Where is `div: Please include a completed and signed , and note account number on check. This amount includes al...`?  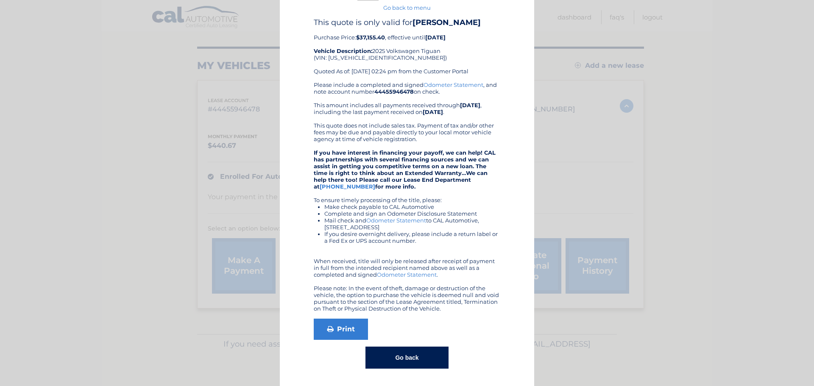 div: Please include a completed and signed , and note account number on check. This amount includes al... is located at coordinates (407, 197).